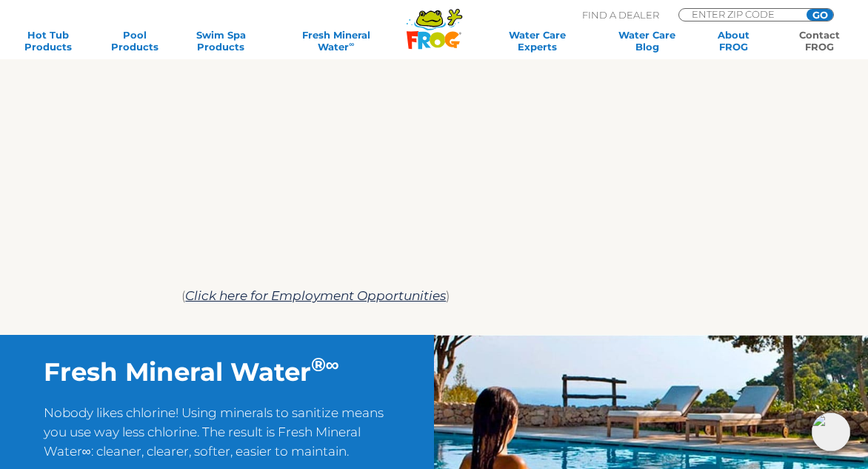 Image resolution: width=868 pixels, height=469 pixels. Describe the element at coordinates (48, 40) in the screenshot. I see `a: Hot TubProducts` at that location.